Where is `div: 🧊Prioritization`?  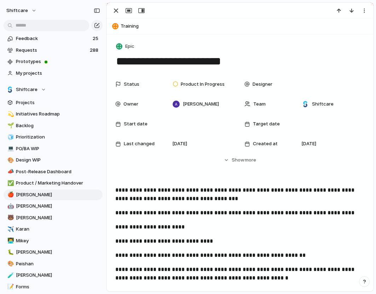 div: 🧊Prioritization is located at coordinates (53, 137).